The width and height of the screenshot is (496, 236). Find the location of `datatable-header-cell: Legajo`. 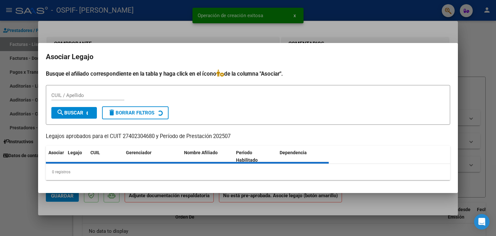

datatable-header-cell: Legajo is located at coordinates (77, 156).